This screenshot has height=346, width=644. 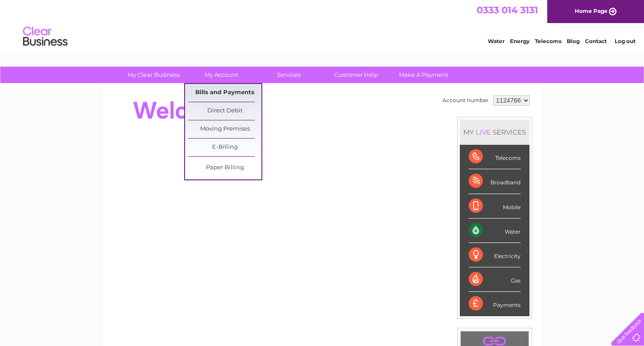 I want to click on a: Bills and Payments, so click(x=225, y=93).